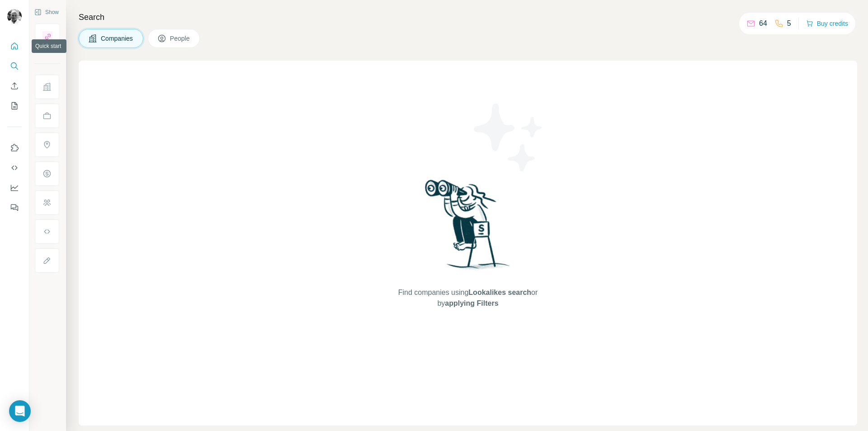 The height and width of the screenshot is (431, 868). I want to click on p: 64, so click(763, 24).